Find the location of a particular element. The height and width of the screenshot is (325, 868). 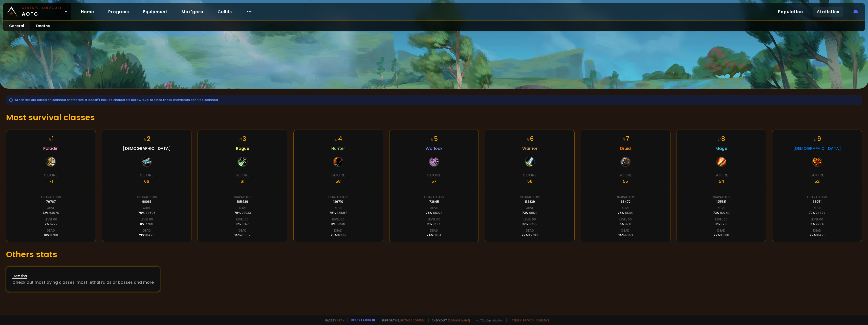

a: Progress is located at coordinates (119, 12).